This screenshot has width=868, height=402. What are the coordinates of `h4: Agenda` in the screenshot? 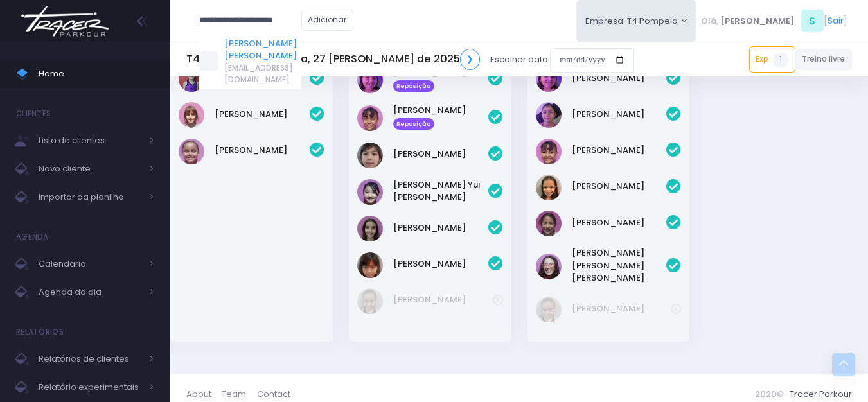 It's located at (32, 237).